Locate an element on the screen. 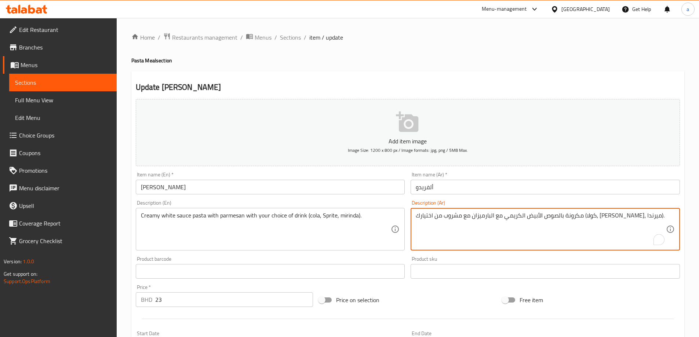 The width and height of the screenshot is (699, 337). span: Grocery Checklist is located at coordinates (65, 241).